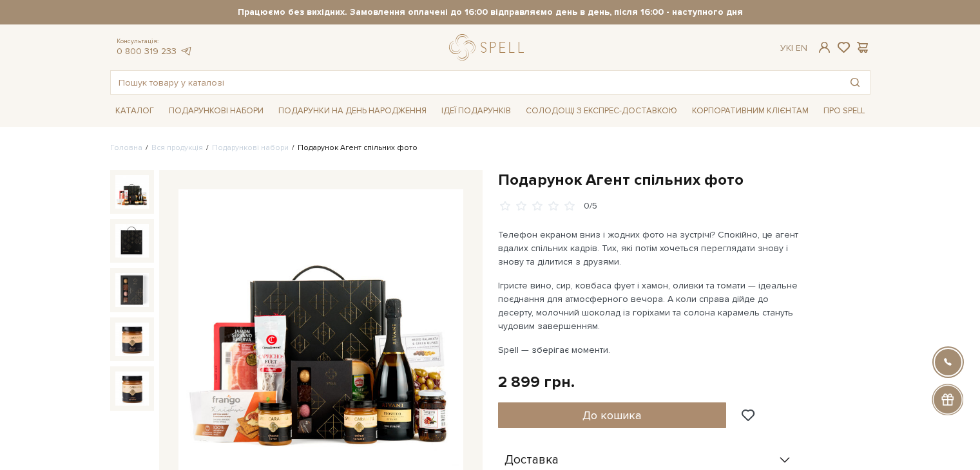 The image size is (980, 470). Describe the element at coordinates (750, 111) in the screenshot. I see `a: Корпоративним клієнтам` at that location.